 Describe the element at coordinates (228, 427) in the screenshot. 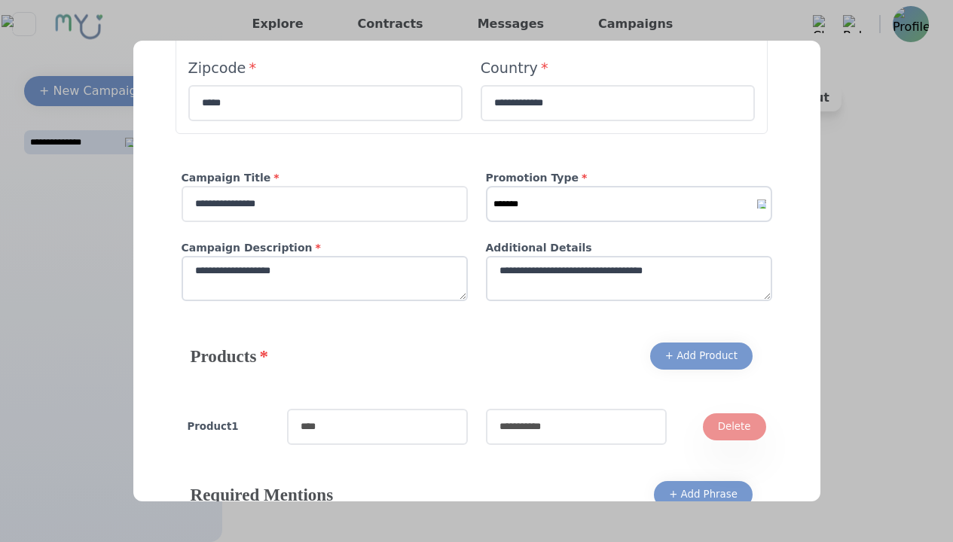

I see `h4: Product 1` at that location.